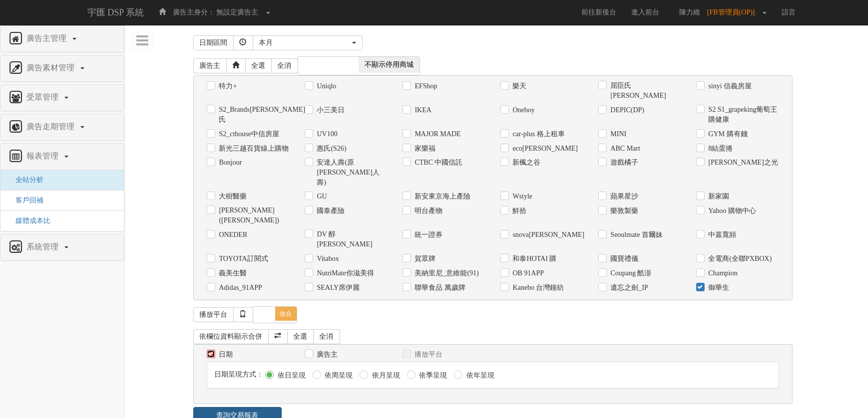  Describe the element at coordinates (62, 98) in the screenshot. I see `a: 受眾管理` at that location.